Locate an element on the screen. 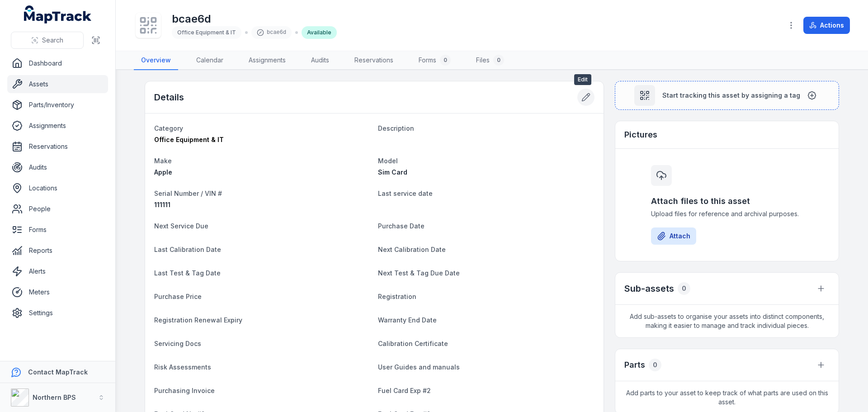 The height and width of the screenshot is (412, 868). a: Forms0 is located at coordinates (435, 60).